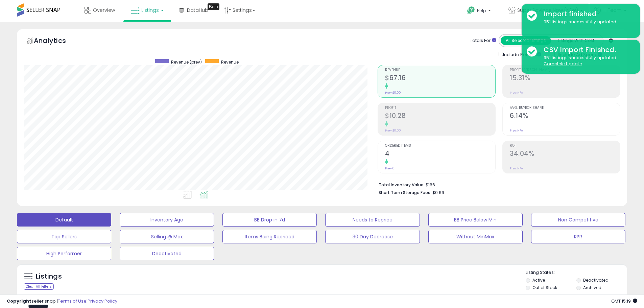 This screenshot has width=644, height=308. Describe the element at coordinates (49, 276) in the screenshot. I see `h5: Listings` at that location.